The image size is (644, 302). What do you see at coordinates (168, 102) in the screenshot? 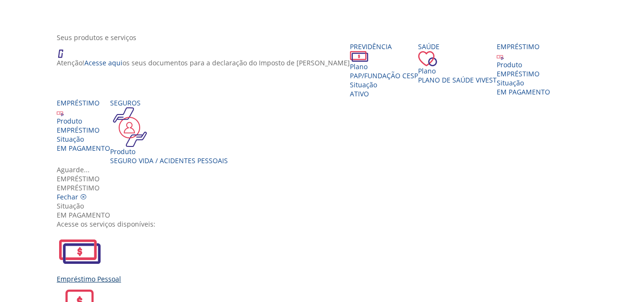
I see `div: Seguros` at bounding box center [168, 102].